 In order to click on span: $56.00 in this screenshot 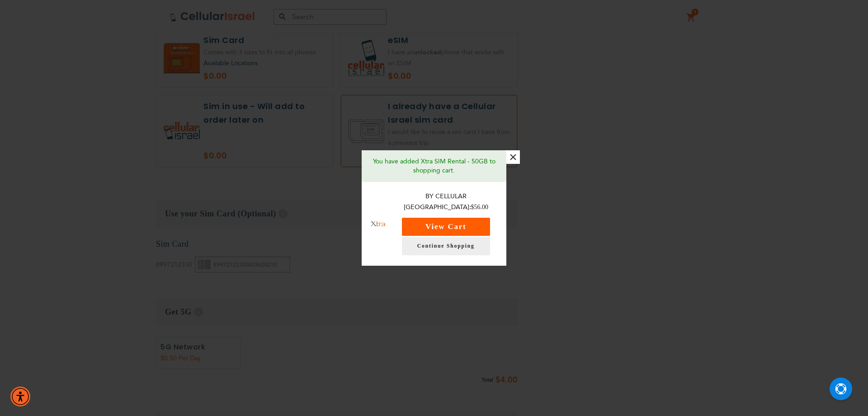, I will do `click(480, 207)`.